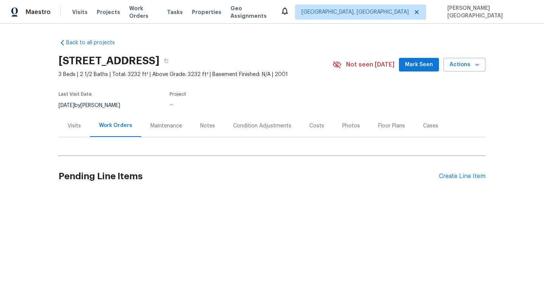 Image resolution: width=544 pixels, height=298 pixels. Describe the element at coordinates (351, 126) in the screenshot. I see `div: Photos` at that location.